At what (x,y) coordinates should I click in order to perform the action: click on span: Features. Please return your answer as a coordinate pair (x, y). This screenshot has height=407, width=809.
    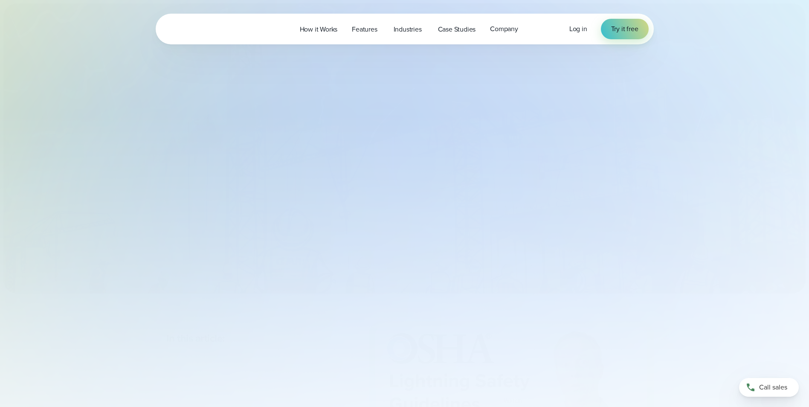
    Looking at the image, I should click on (364, 29).